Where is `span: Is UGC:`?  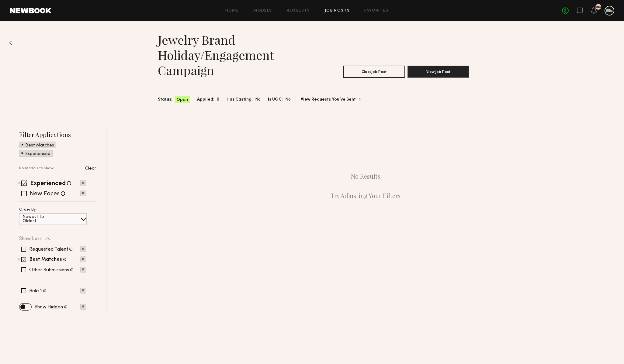 span: Is UGC: is located at coordinates (275, 99).